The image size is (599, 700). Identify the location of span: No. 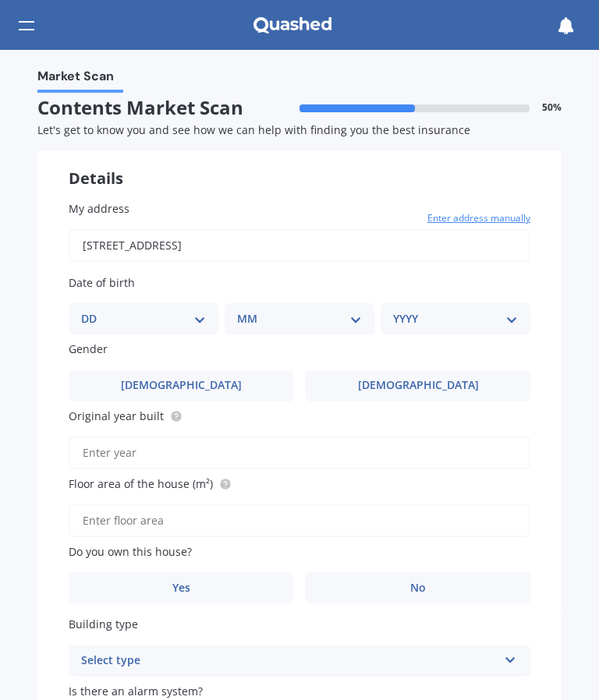
(418, 588).